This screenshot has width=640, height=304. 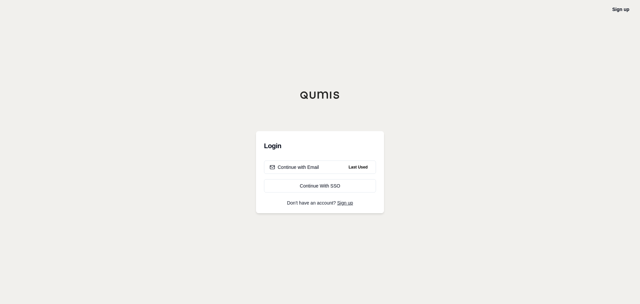 What do you see at coordinates (294, 167) in the screenshot?
I see `div: Continue with Email` at bounding box center [294, 167].